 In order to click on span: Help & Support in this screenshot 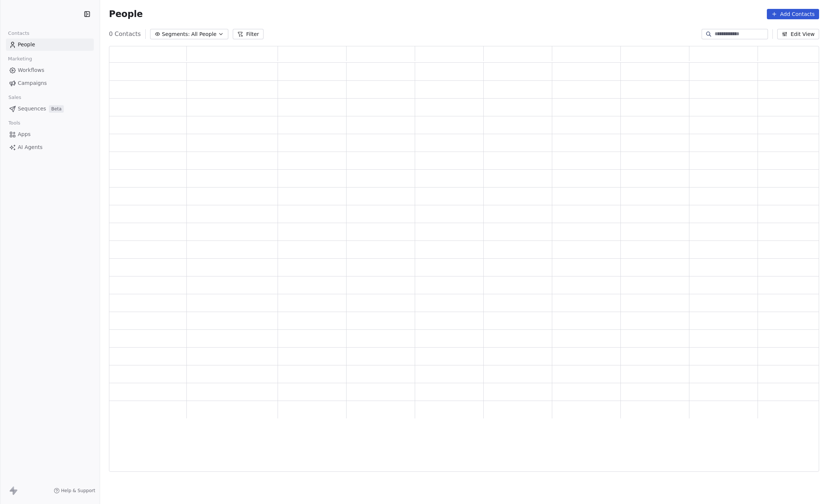, I will do `click(78, 490)`.